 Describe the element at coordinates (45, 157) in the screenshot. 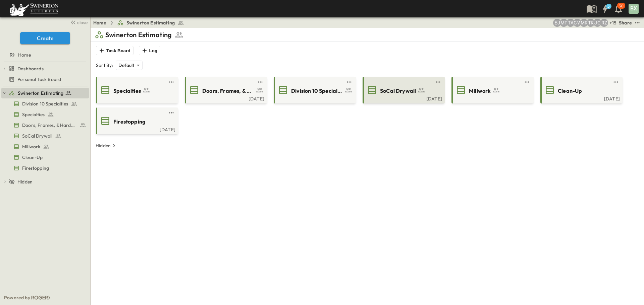

I see `div: Clean-Uptest` at that location.